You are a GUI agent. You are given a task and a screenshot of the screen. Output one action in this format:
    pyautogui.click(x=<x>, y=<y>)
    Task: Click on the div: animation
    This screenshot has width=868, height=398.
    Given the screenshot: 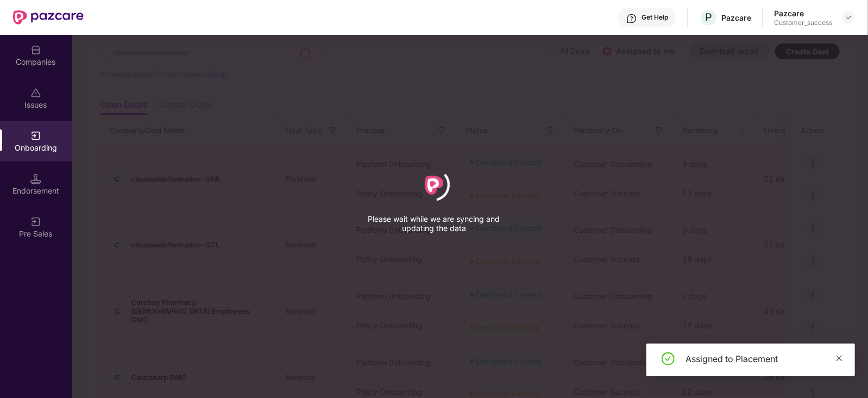 What is the action you would take?
    pyautogui.click(x=434, y=185)
    